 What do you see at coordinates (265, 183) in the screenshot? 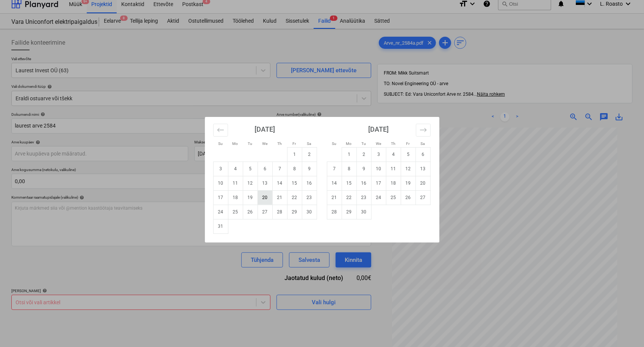
I see `td: Wednesday, August 13, 2025` at bounding box center [265, 183].